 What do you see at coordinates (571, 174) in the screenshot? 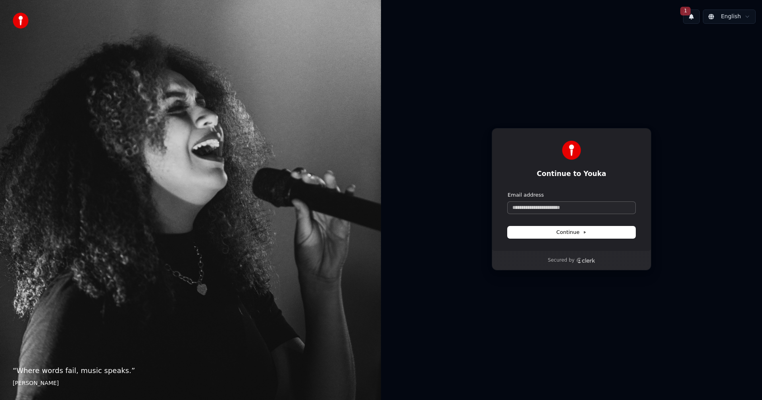
I see `h1: Continue to Youka` at bounding box center [571, 174].